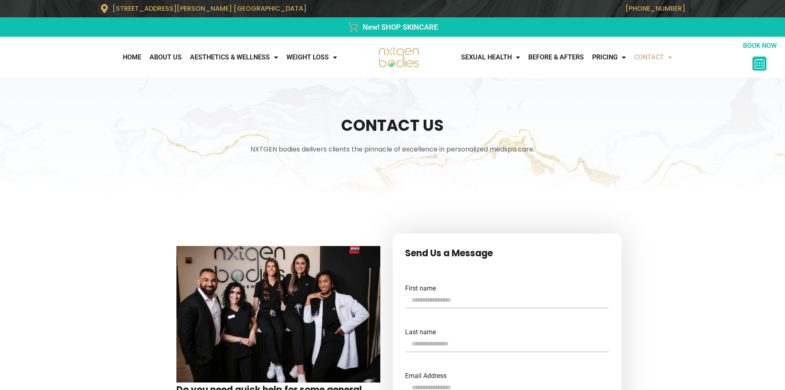  Describe the element at coordinates (556, 57) in the screenshot. I see `a: Before & Afters` at that location.